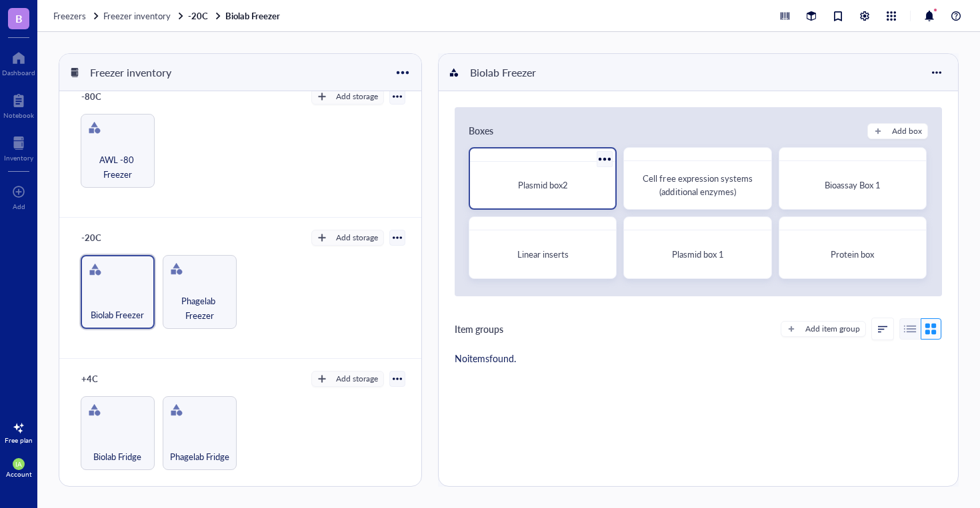 The image size is (980, 508). Describe the element at coordinates (115, 379) in the screenshot. I see `div: +4C` at that location.